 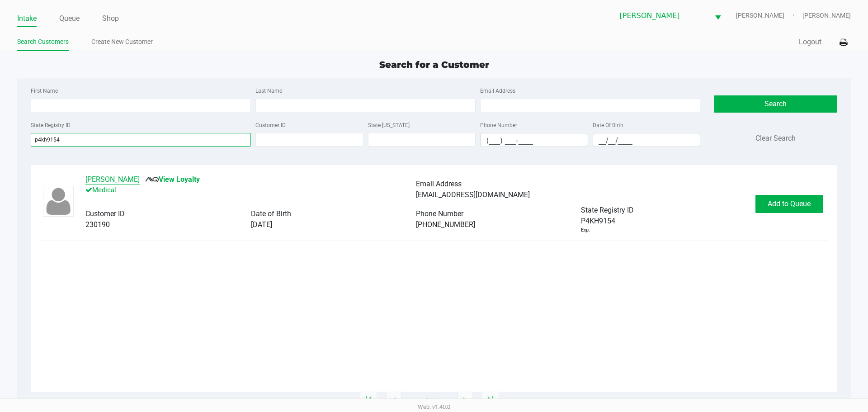 I want to click on input: Format: (999) 999-9999, so click(x=534, y=140).